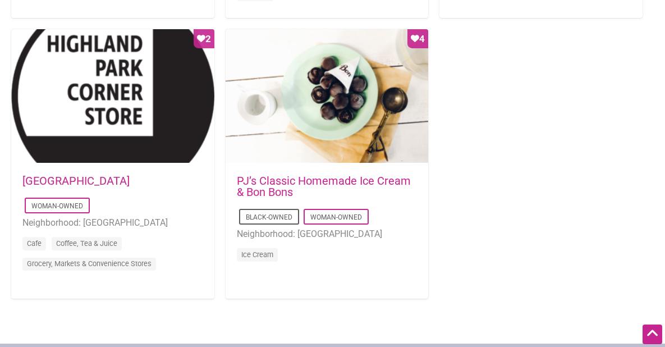 The image size is (665, 347). I want to click on div: Scroll Back to Top, so click(652, 334).